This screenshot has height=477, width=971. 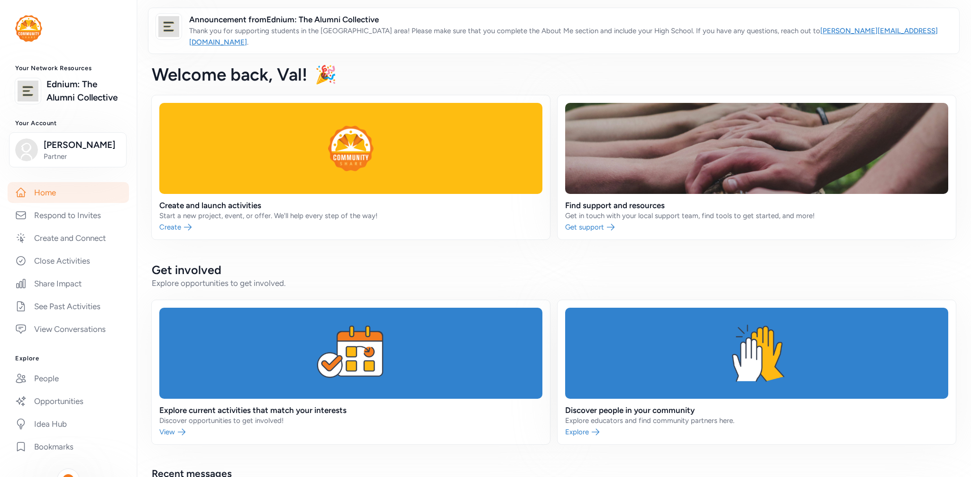 What do you see at coordinates (68, 238) in the screenshot?
I see `a: Create and Connect` at bounding box center [68, 238].